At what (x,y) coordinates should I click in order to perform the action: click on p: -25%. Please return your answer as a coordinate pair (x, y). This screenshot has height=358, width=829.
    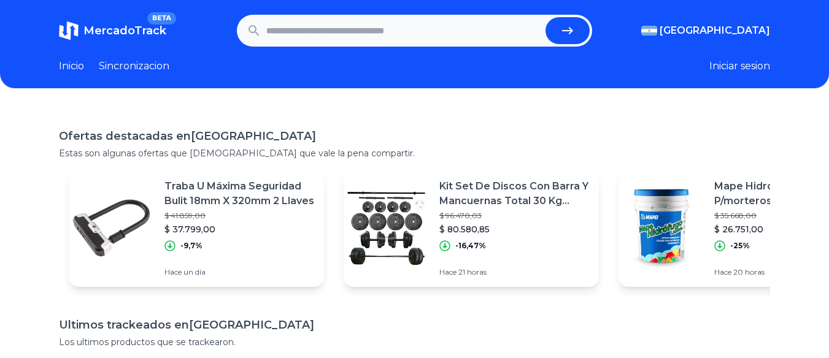
    Looking at the image, I should click on (740, 246).